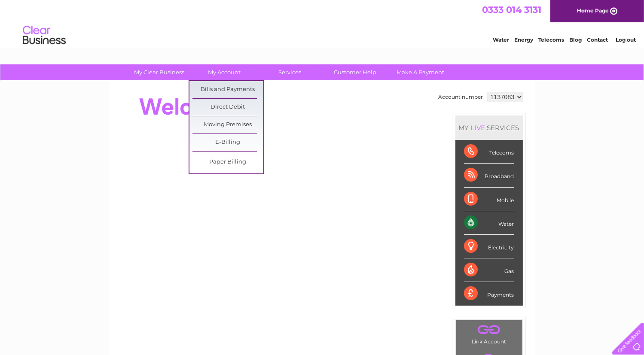 This screenshot has height=355, width=644. What do you see at coordinates (355, 72) in the screenshot?
I see `a: Customer Help` at bounding box center [355, 72].